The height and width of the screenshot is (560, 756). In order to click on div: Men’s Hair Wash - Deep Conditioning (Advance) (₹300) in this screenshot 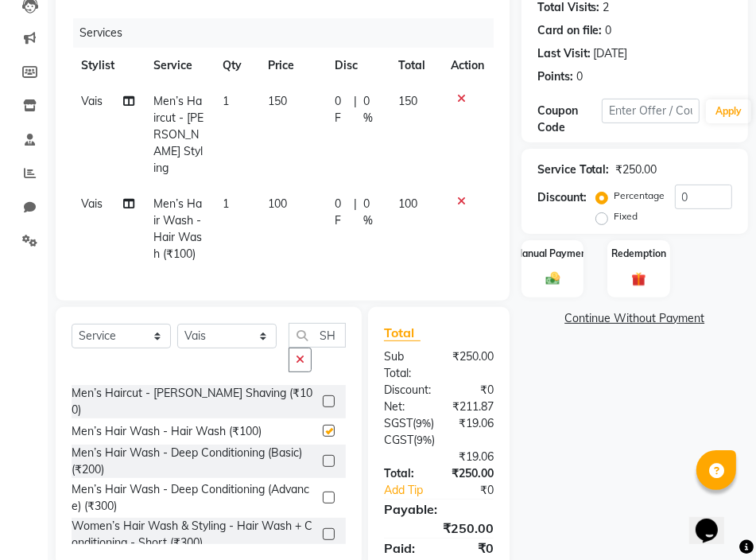, I will do `click(194, 498)`.